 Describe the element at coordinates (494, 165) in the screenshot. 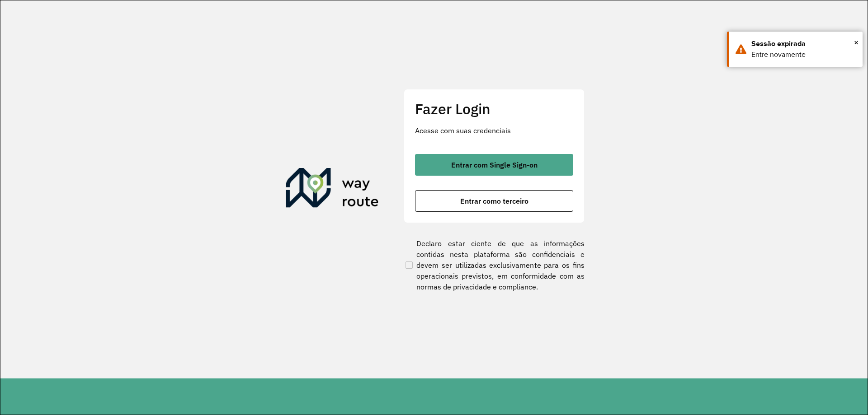

I see `span: Entrar com Single Sign-on` at that location.